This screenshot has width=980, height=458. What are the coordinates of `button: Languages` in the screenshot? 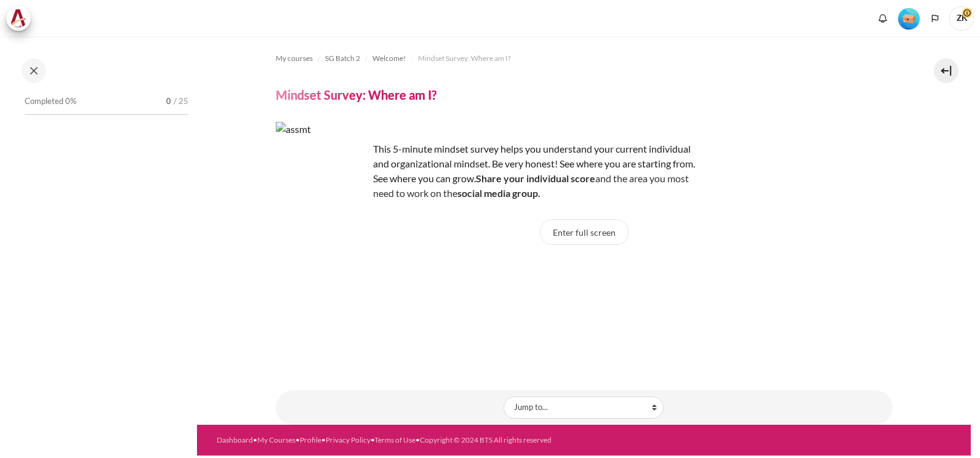 It's located at (934, 18).